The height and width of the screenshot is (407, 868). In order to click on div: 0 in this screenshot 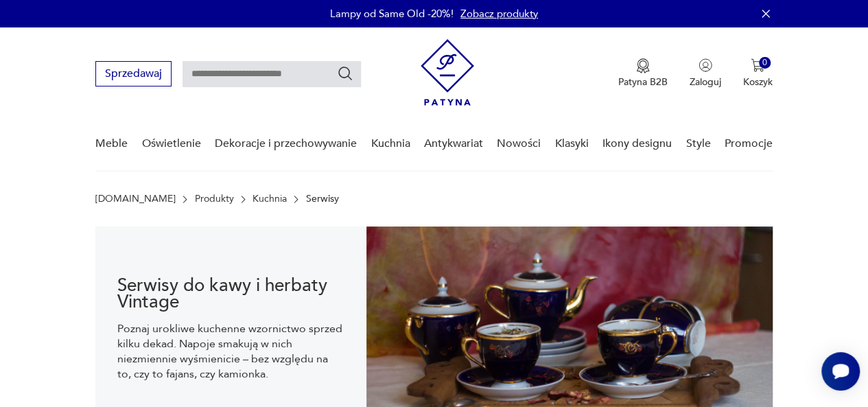, I will do `click(764, 62)`.